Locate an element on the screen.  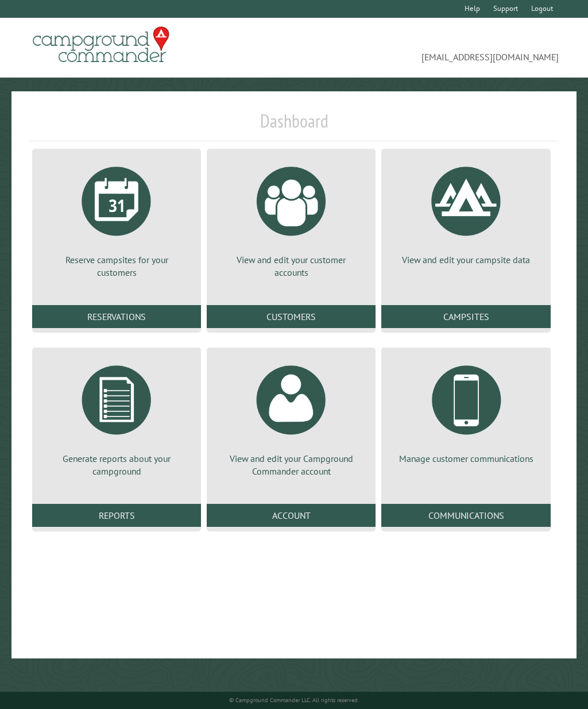
a: Reserve campsites for your customers is located at coordinates (116, 218).